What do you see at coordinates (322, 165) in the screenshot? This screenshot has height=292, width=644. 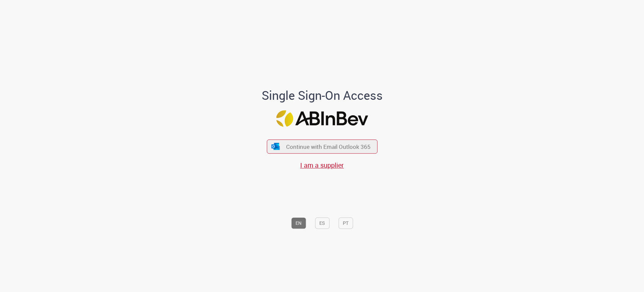 I see `span: I am a supplier` at bounding box center [322, 165].